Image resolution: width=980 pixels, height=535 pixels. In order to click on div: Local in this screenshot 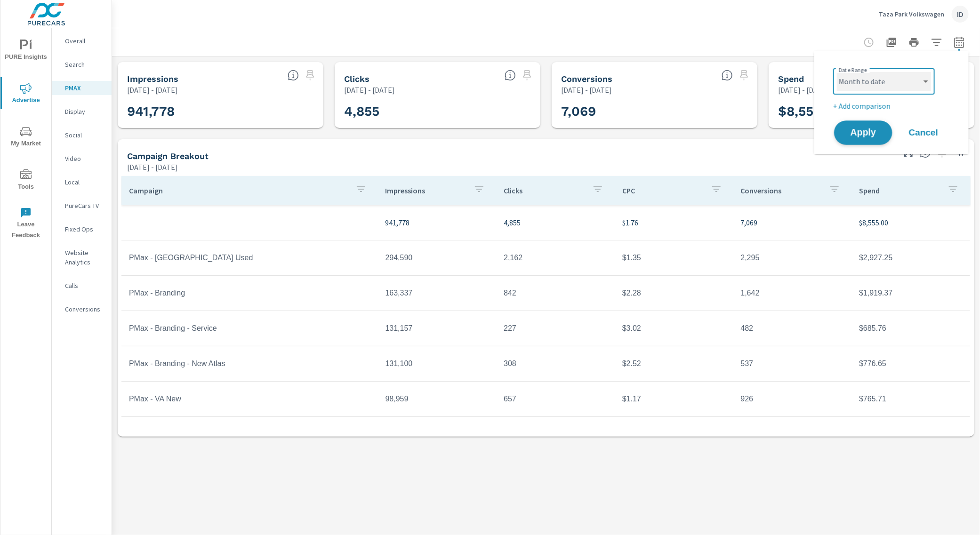, I will do `click(81, 182)`.